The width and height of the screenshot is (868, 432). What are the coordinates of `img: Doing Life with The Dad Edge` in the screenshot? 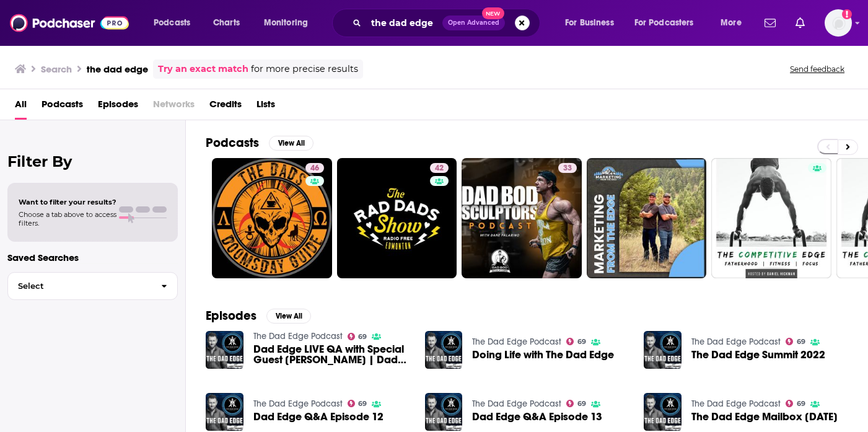 It's located at (444, 350).